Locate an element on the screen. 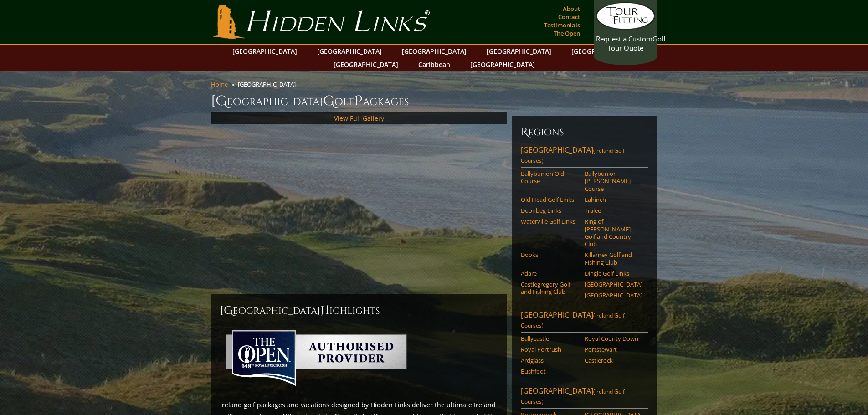 This screenshot has height=415, width=868. a: Dingle Golf Links is located at coordinates (613, 273).